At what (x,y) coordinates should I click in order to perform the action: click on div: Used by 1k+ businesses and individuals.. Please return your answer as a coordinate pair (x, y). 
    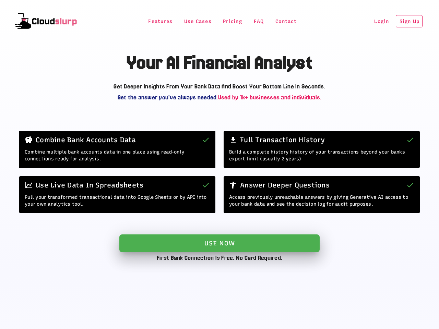
    Looking at the image, I should click on (219, 97).